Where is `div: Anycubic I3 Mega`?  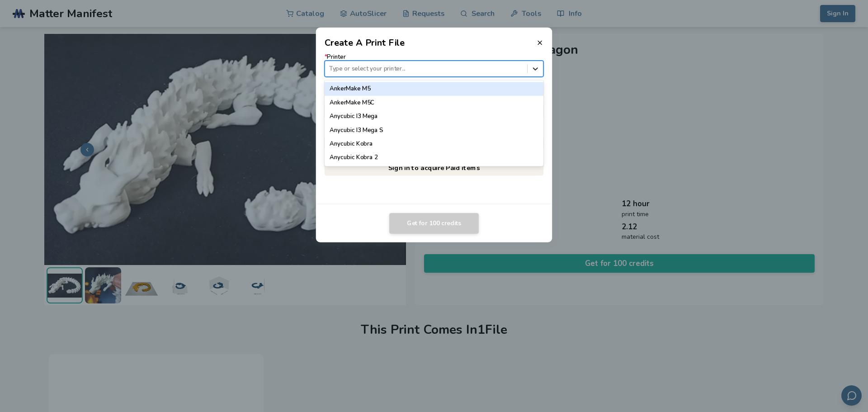
div: Anycubic I3 Mega is located at coordinates (434, 116).